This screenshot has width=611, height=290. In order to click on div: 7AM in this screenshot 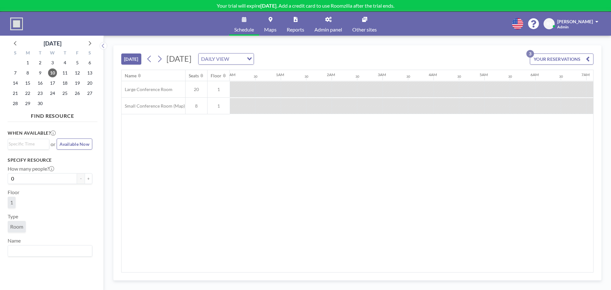, I will do `click(586, 75)`.